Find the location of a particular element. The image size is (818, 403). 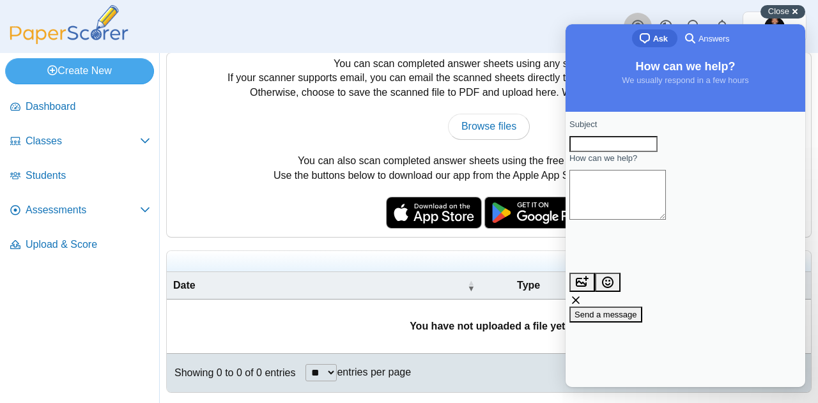

span: Subject is located at coordinates (17, 100).